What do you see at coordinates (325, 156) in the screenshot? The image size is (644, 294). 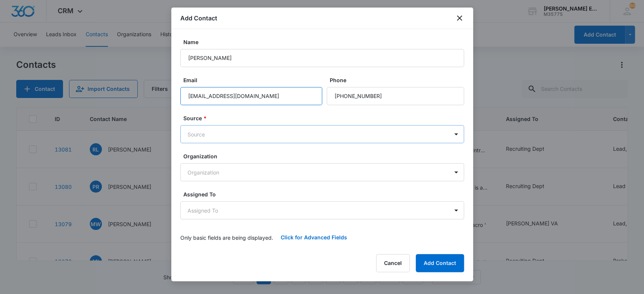 I see `label: Organization` at bounding box center [325, 156].